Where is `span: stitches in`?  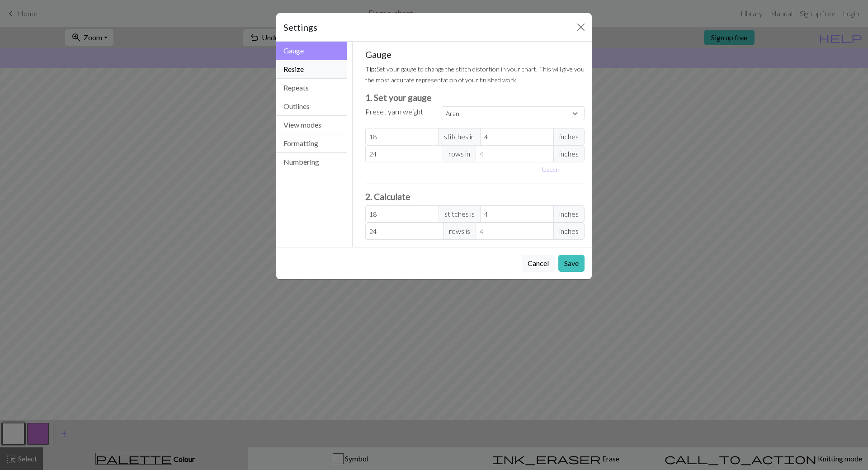 span: stitches in is located at coordinates (459, 137).